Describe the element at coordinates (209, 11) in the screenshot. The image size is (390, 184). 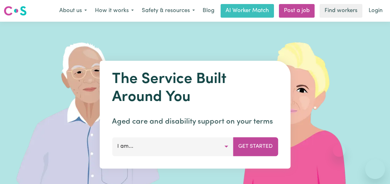
I see `a: Blog` at that location.